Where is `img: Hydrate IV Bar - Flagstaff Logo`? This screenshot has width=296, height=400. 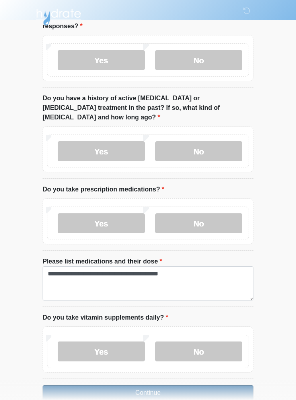 img: Hydrate IV Bar - Flagstaff Logo is located at coordinates (59, 16).